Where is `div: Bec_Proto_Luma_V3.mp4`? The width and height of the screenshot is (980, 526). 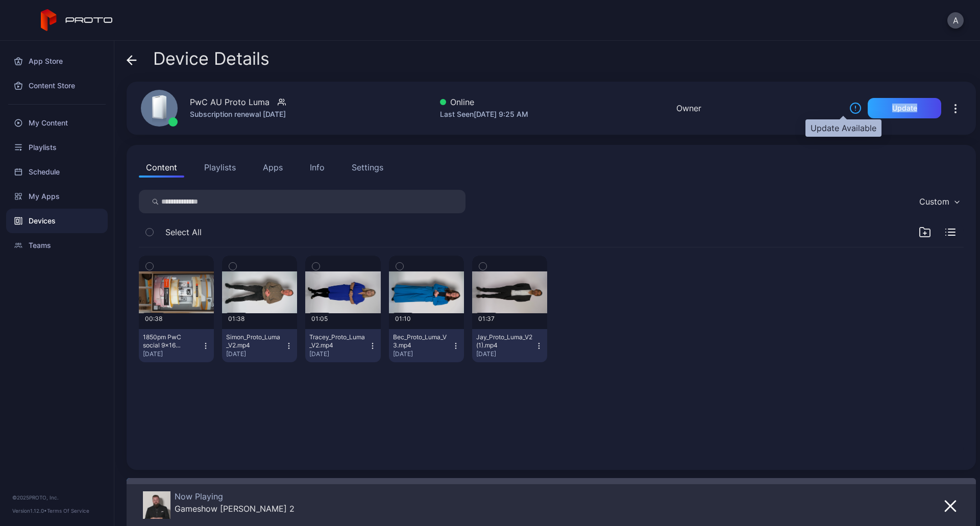 div: Bec_Proto_Luma_V3.mp4 is located at coordinates (421, 341).